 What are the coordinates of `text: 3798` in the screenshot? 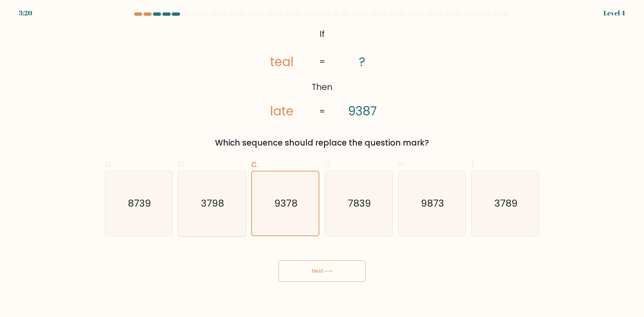 It's located at (212, 204).